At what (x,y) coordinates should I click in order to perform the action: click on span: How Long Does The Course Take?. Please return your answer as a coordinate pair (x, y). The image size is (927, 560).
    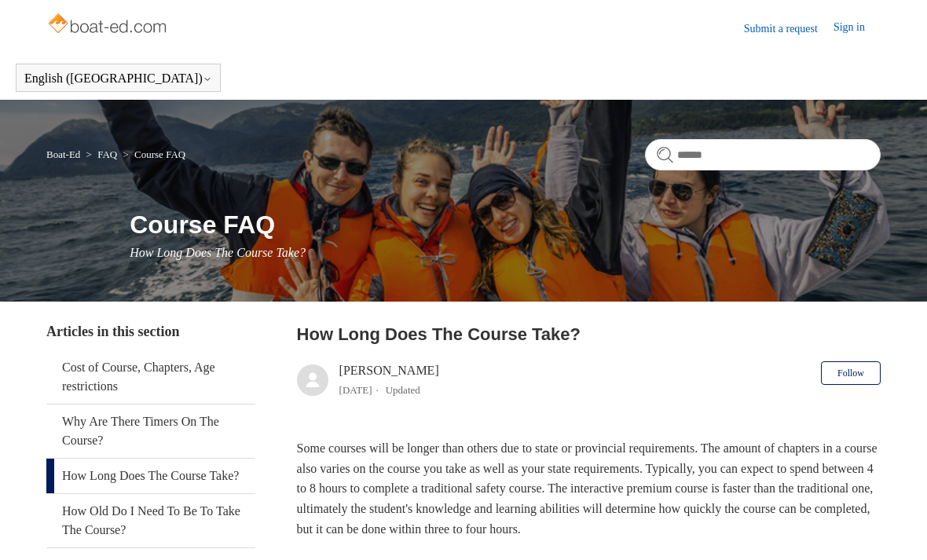
    Looking at the image, I should click on (218, 252).